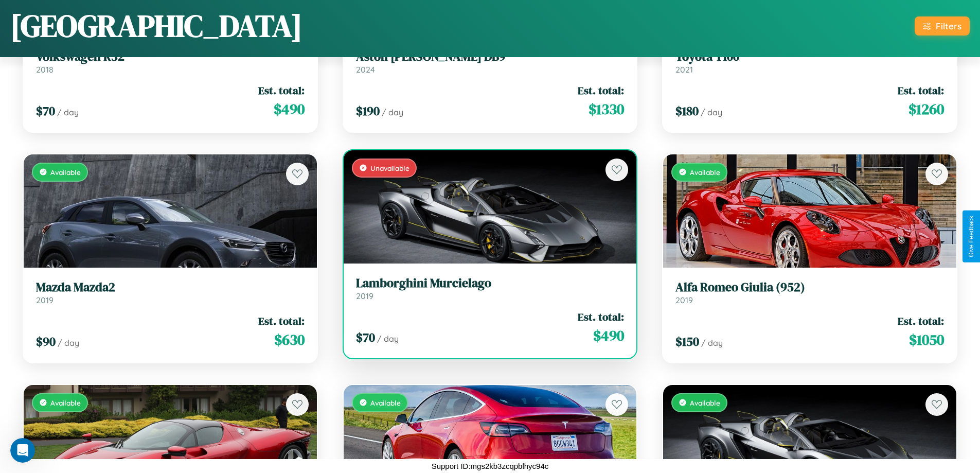 This screenshot has width=980, height=473. Describe the element at coordinates (606, 109) in the screenshot. I see `span: $ 1330` at that location.